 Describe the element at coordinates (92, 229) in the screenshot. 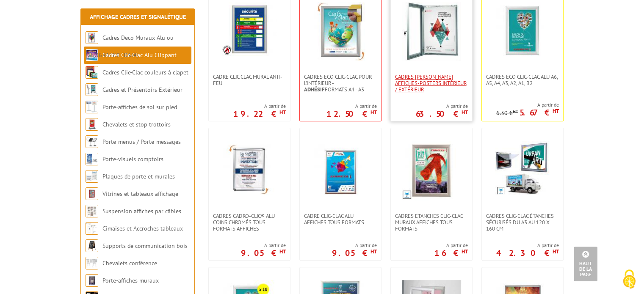

I see `img: Cimaises et Accroches tableaux` at that location.